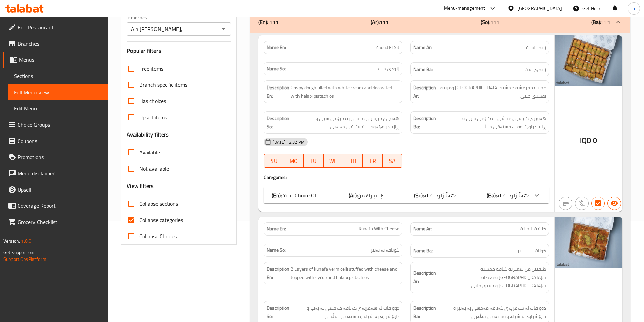  I want to click on span: Crispy dough filled with white cream and decorated with halabi pistachios, so click(345, 91).